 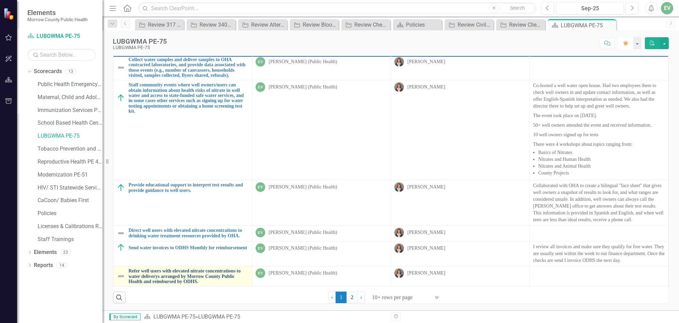 I want to click on div: 14, so click(x=62, y=265).